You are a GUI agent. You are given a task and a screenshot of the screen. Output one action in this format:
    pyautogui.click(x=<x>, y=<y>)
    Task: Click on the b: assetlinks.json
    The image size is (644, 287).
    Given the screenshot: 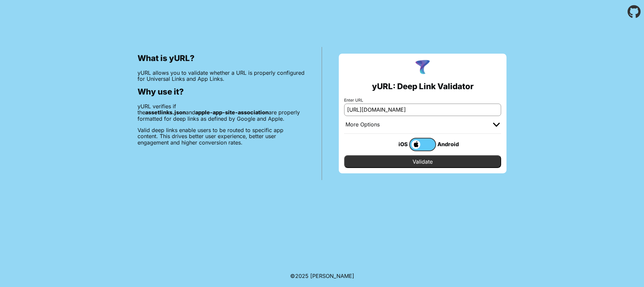 What is the action you would take?
    pyautogui.click(x=165, y=112)
    